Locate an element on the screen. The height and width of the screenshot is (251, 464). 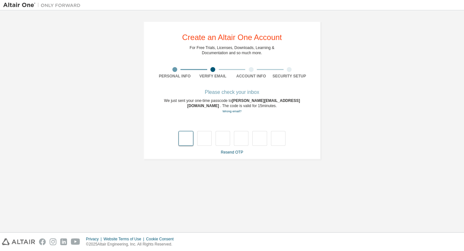
a: Go back to the registration form is located at coordinates (232, 111).